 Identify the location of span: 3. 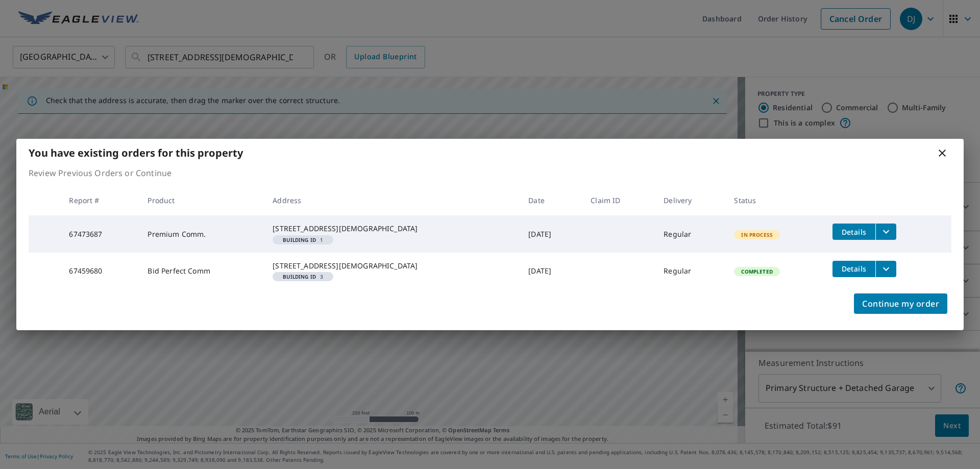
(303, 277).